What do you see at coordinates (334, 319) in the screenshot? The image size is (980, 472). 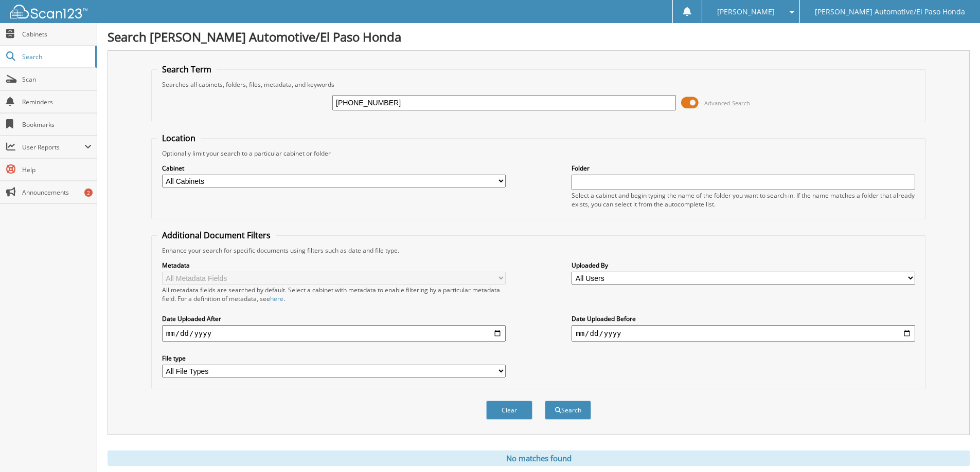 I see `label: Date Uploaded After` at bounding box center [334, 319].